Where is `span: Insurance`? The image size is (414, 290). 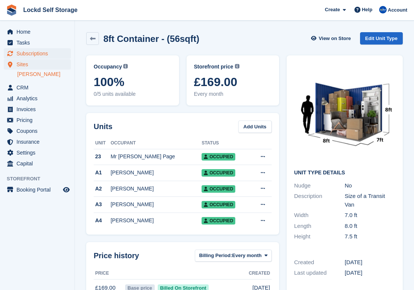 span: Insurance is located at coordinates (39, 142).